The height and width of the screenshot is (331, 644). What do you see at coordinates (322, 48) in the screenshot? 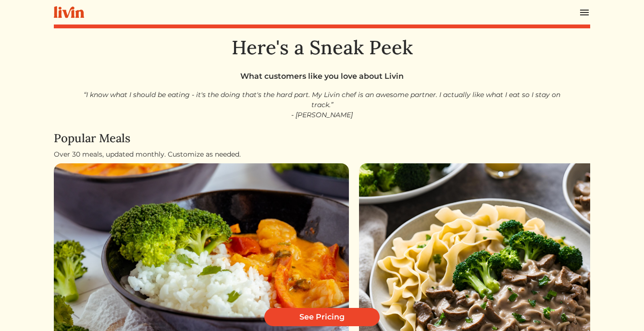
I see `h1: Here's a Sneak Peek` at bounding box center [322, 48].